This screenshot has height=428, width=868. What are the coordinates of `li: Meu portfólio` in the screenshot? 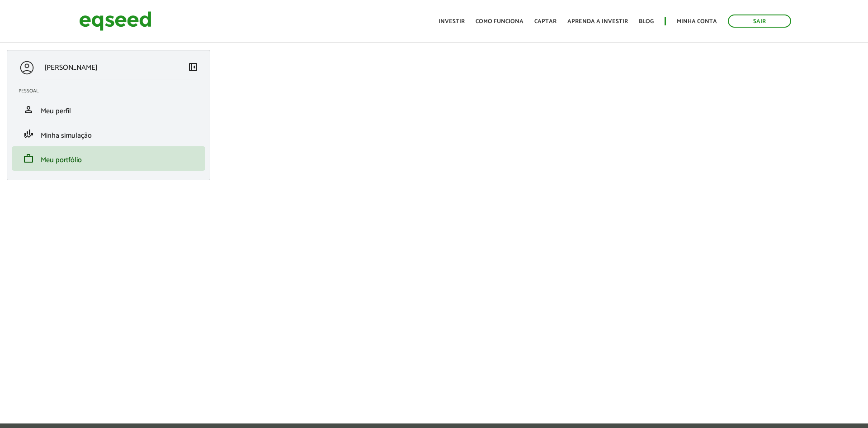 It's located at (108, 159).